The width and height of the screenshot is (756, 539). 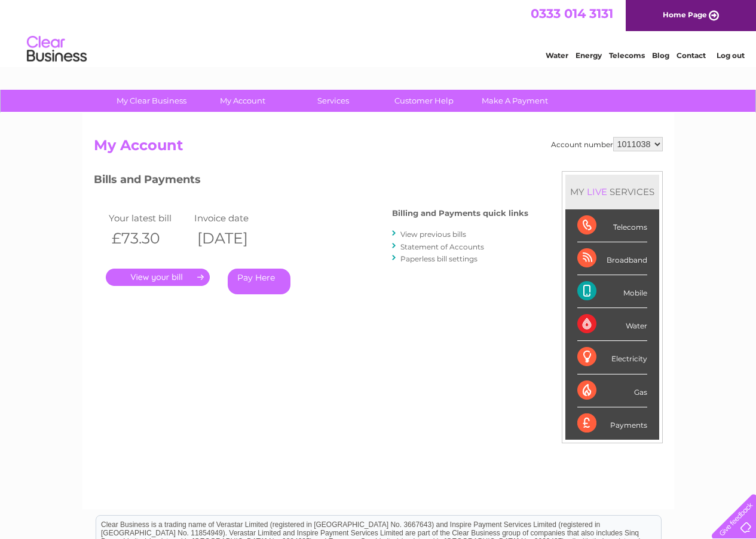 I want to click on th: £73.30, so click(x=149, y=238).